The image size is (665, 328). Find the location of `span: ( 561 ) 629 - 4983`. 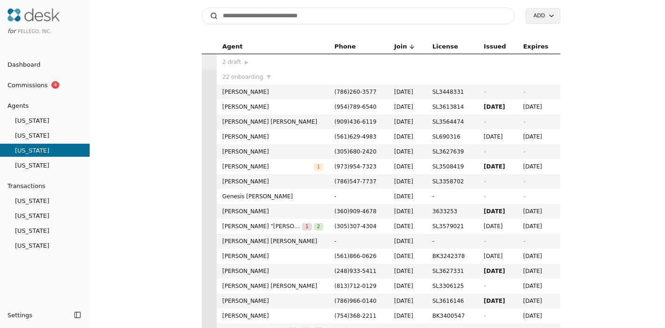

span: ( 561 ) 629 - 4983 is located at coordinates (355, 137).